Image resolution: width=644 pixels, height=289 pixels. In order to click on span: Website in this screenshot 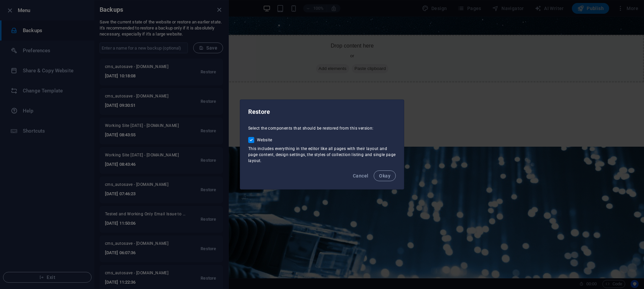, I will do `click(264, 140)`.